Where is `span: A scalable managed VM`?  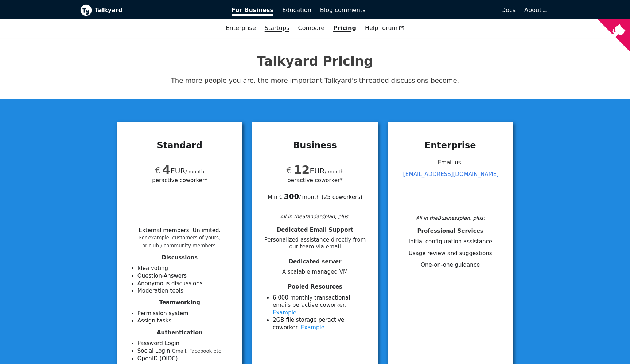 span: A scalable managed VM is located at coordinates (315, 272).